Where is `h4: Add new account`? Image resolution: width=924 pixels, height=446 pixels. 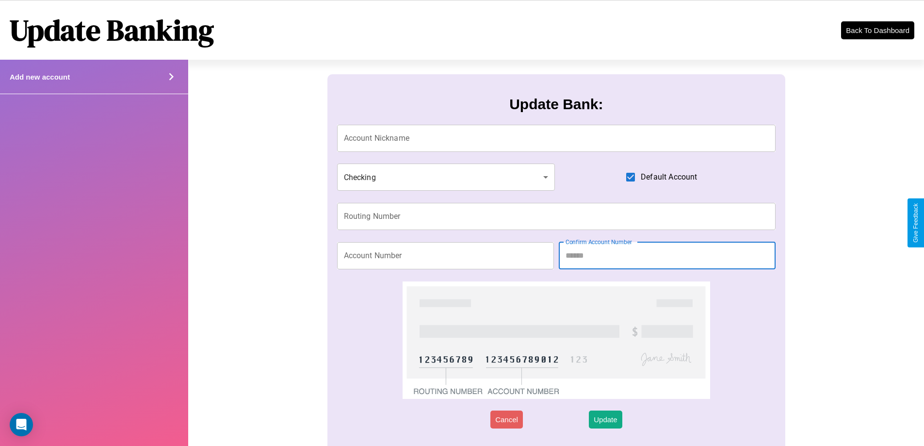
h4: Add new account is located at coordinates (40, 77).